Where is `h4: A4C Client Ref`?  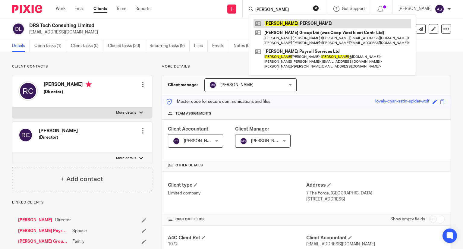 h4: A4C Client Ref is located at coordinates (237, 238).